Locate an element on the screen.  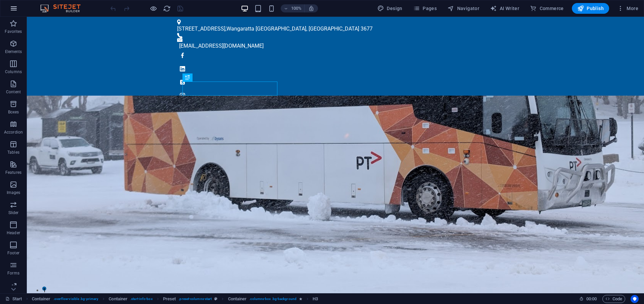
button: Design is located at coordinates (390, 9).